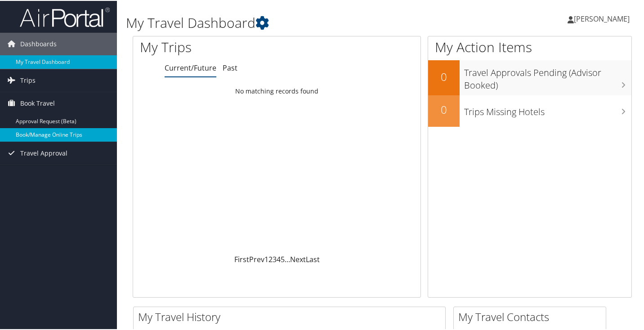  Describe the element at coordinates (230, 67) in the screenshot. I see `a: Past` at that location.